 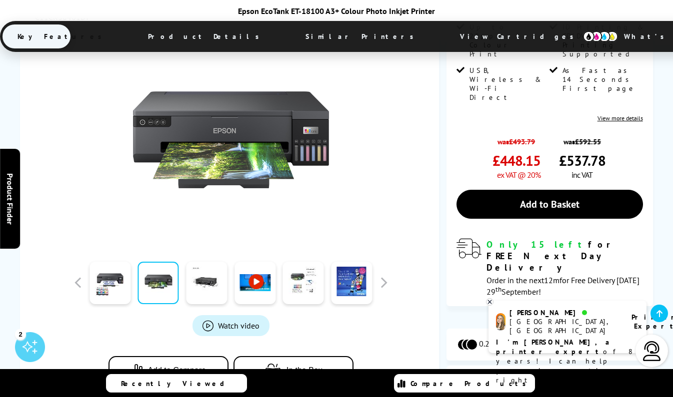 What do you see at coordinates (567, 361) in the screenshot?
I see `p: of 8 years! I can help you choose the right product` at bounding box center [567, 361].